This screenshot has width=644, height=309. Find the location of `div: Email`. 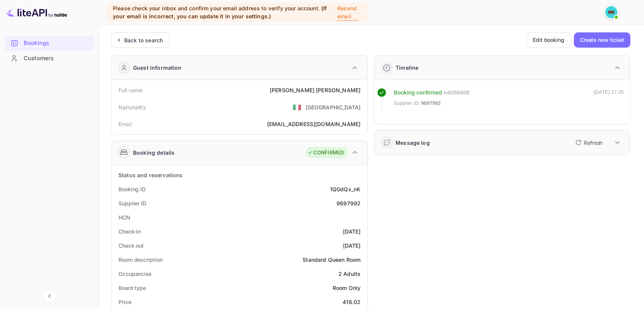

div: Email is located at coordinates (125, 124).